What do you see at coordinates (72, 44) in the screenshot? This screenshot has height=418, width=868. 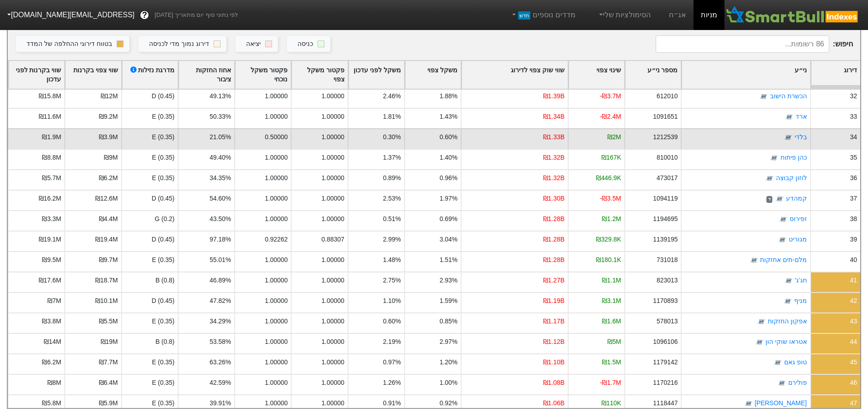 I see `button: בטווח דירוגי ההחלפה של המדד` at bounding box center [72, 44].